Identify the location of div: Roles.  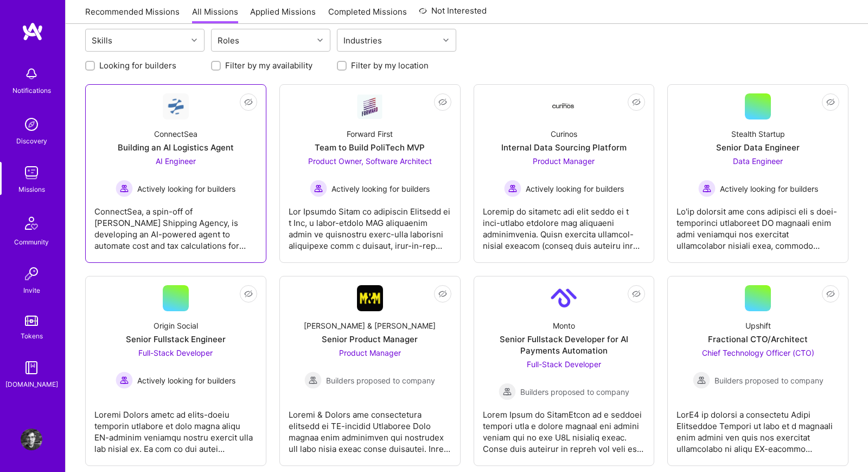
(229, 41).